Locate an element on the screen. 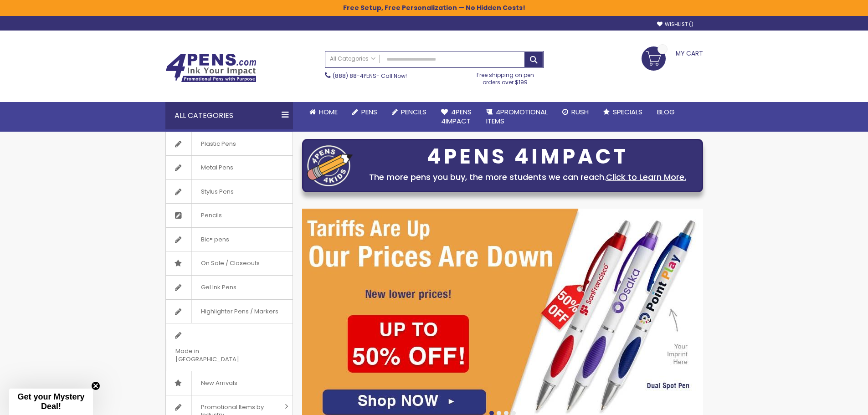 This screenshot has width=868, height=415. a: All Categories is located at coordinates (353, 59).